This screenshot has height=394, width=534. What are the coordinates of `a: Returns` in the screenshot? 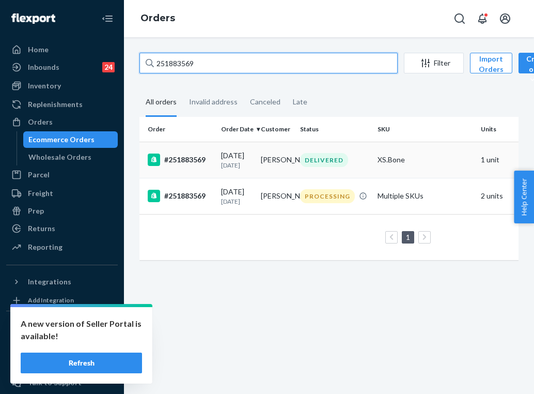 It's located at (62, 228).